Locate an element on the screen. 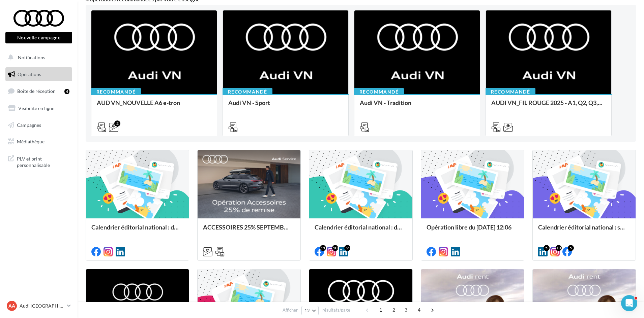  a: Médiathèque is located at coordinates (39, 142).